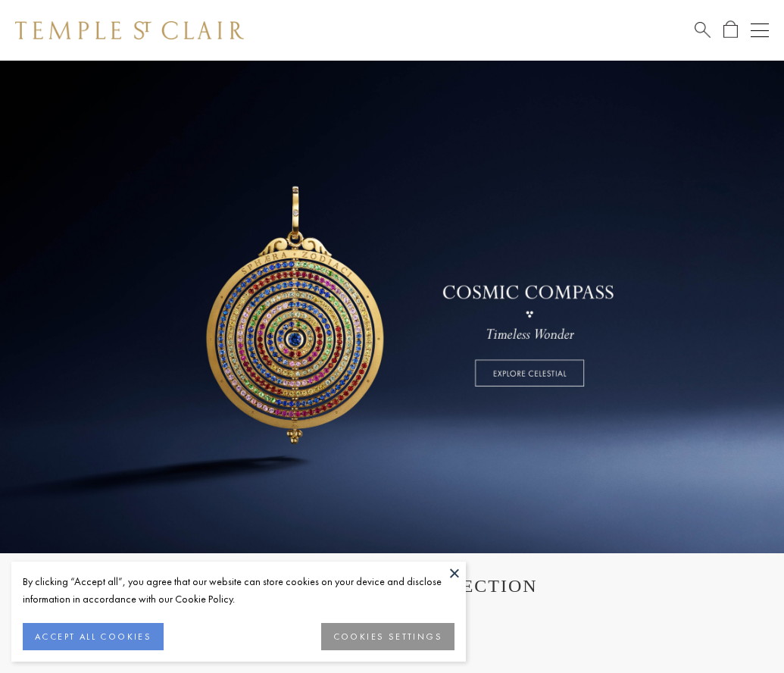 This screenshot has width=784, height=673. I want to click on a: Search, so click(702, 29).